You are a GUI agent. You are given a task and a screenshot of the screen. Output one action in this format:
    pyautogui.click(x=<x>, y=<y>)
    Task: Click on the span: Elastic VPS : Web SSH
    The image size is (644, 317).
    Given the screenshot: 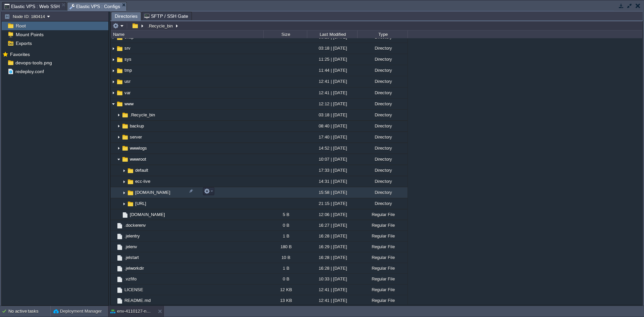 What is the action you would take?
    pyautogui.click(x=32, y=6)
    